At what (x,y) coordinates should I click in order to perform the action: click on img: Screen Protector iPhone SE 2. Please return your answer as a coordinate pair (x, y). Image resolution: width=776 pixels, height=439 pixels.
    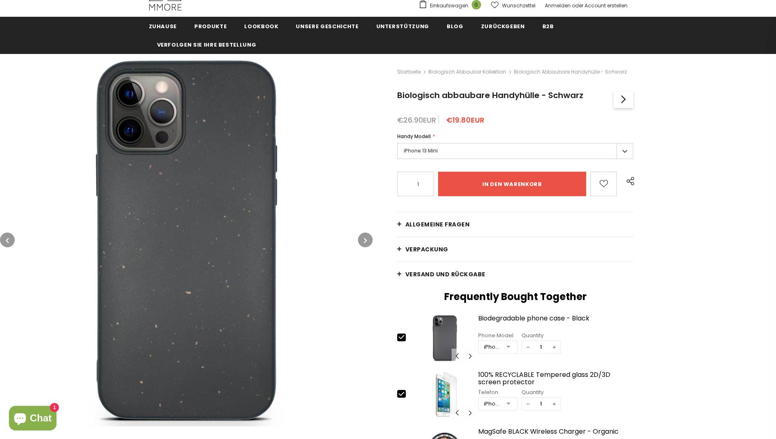
    Looking at the image, I should click on (445, 395).